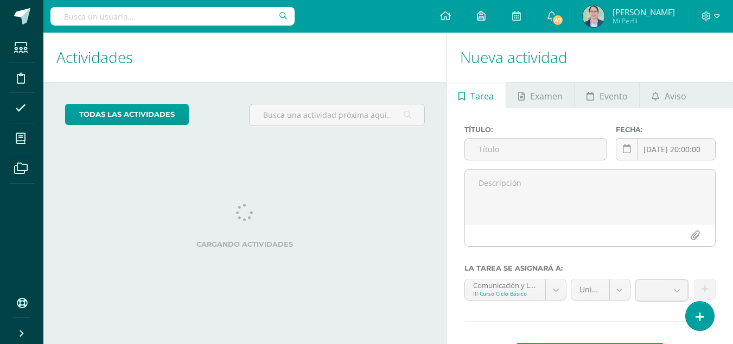  What do you see at coordinates (505, 284) in the screenshot?
I see `div: Comunicación y Lenguaje Inglés 'A'` at bounding box center [505, 284].